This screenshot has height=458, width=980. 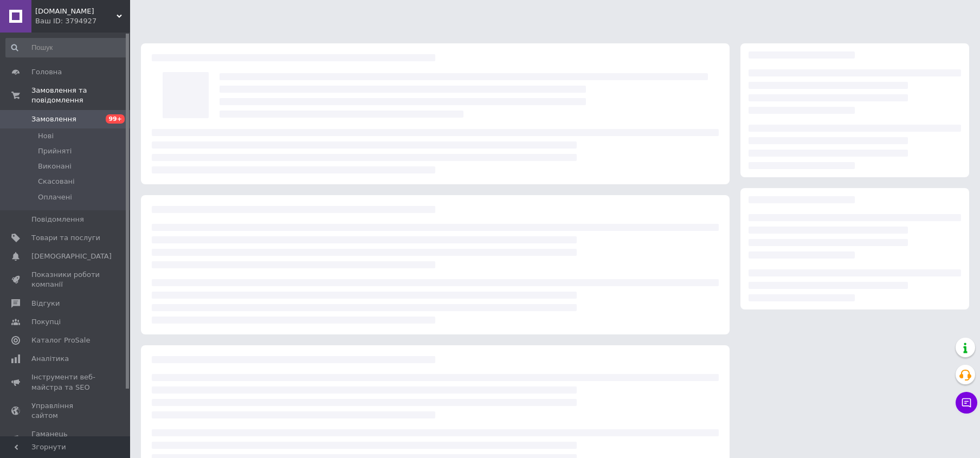 What do you see at coordinates (54, 120) in the screenshot?
I see `span: Замовлення` at bounding box center [54, 120].